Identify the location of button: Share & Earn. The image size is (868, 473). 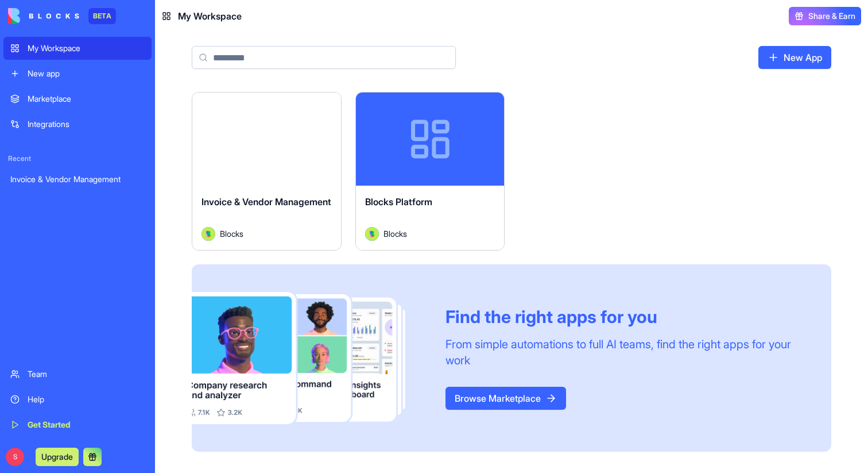
(825, 16).